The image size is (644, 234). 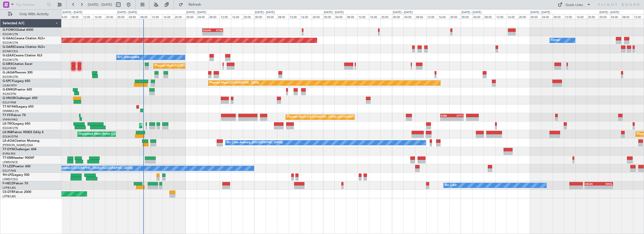 What do you see at coordinates (9, 39) in the screenshot?
I see `span: G-GAAL` at bounding box center [9, 39].